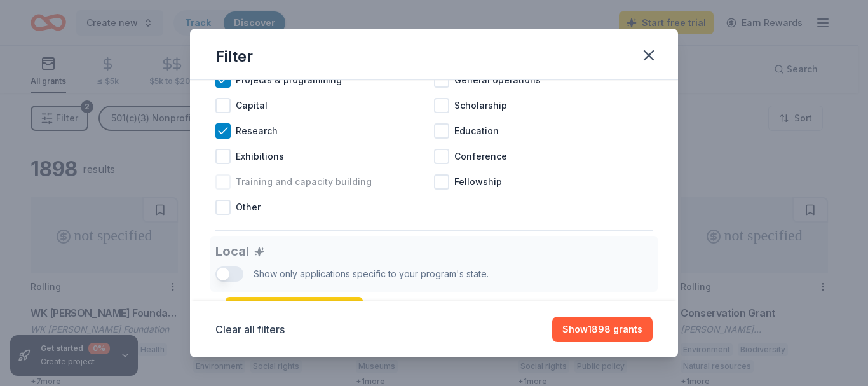  Describe the element at coordinates (480, 106) in the screenshot. I see `span: Scholarship` at that location.